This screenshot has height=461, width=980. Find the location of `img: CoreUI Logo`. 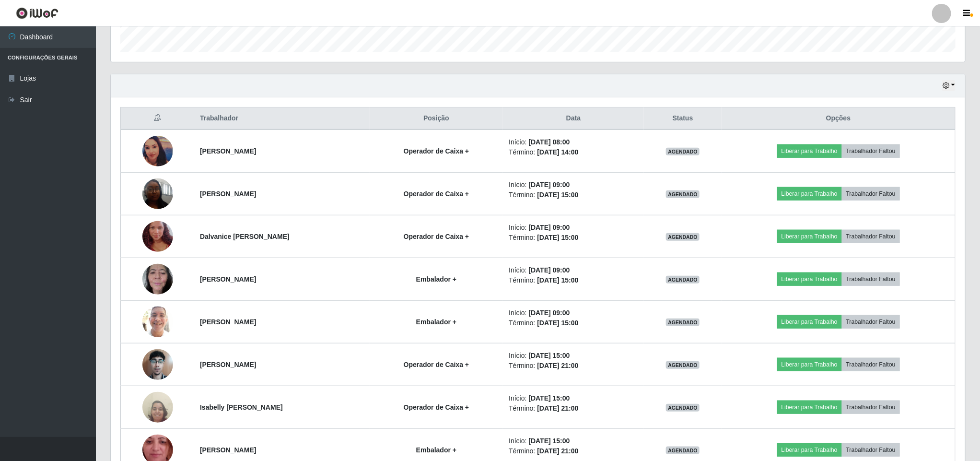

img: CoreUI Logo is located at coordinates (37, 13).